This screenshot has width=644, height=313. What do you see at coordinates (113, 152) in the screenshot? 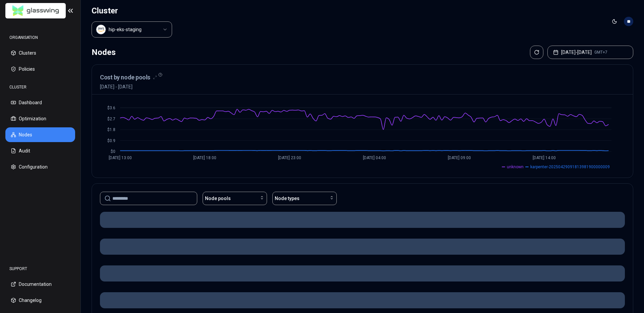
I see `tspan: $0` at bounding box center [113, 152].